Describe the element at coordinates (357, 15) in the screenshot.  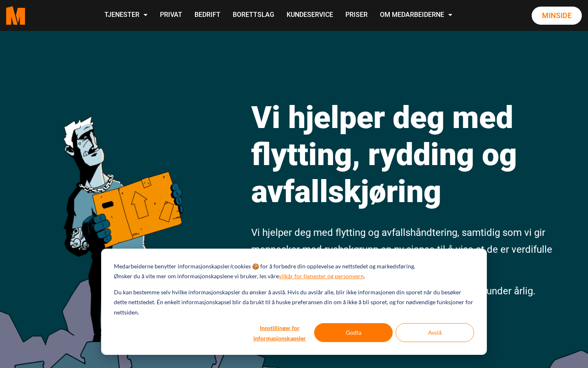
I see `a: Priser` at that location.